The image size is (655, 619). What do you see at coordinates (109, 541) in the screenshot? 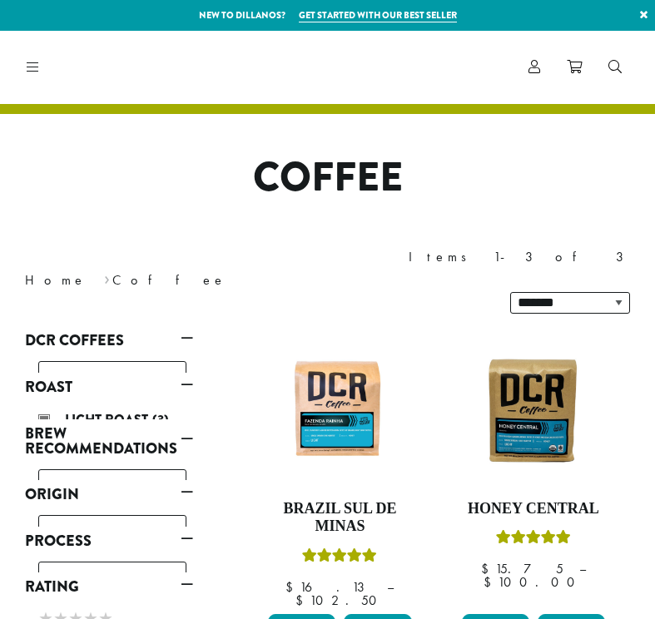
I see `a: Process` at bounding box center [109, 541].